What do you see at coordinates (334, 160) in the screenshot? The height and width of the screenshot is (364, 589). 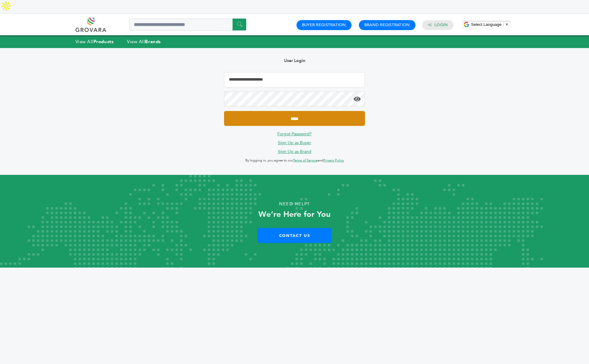 I see `a: Privacy Policy` at bounding box center [334, 160].